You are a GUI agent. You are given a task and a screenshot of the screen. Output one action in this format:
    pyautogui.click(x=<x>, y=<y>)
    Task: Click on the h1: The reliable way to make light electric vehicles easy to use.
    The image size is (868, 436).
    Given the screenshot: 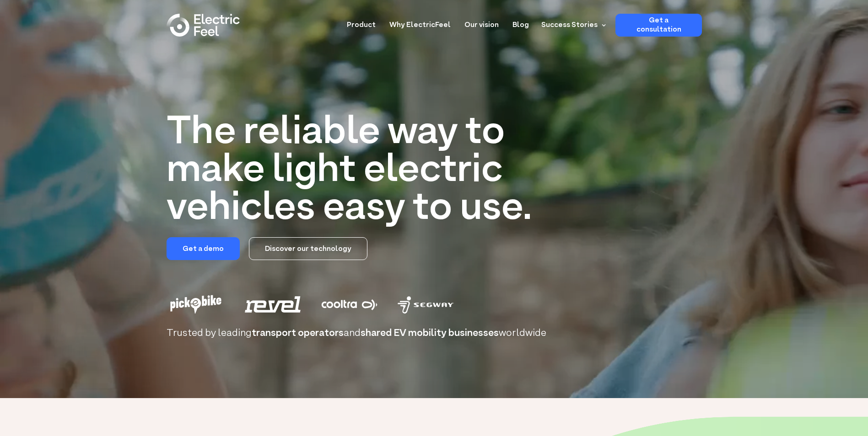 What is the action you would take?
    pyautogui.click(x=357, y=171)
    